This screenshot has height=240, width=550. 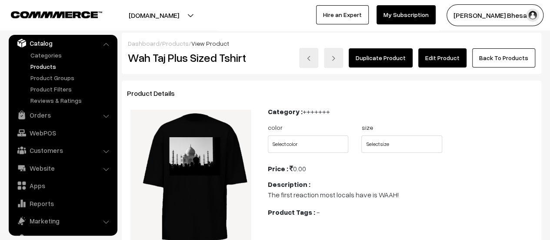 What do you see at coordinates (533, 15) in the screenshot?
I see `img: user` at bounding box center [533, 15].